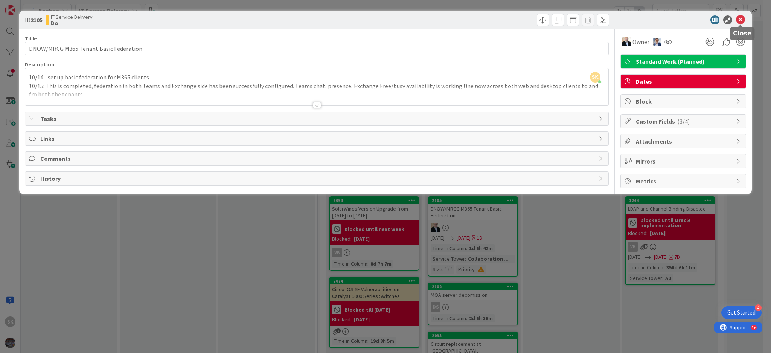 This screenshot has height=353, width=771. Describe the element at coordinates (684, 121) in the screenshot. I see `span: ( 3/4 )` at that location.